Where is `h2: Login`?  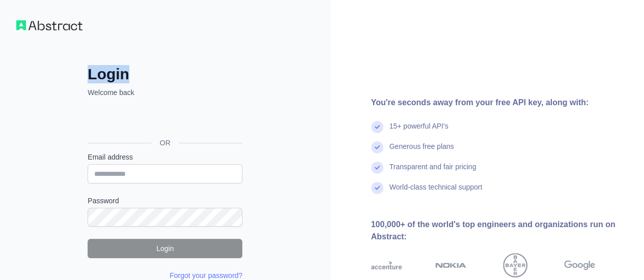
h2: Login is located at coordinates (165, 74).